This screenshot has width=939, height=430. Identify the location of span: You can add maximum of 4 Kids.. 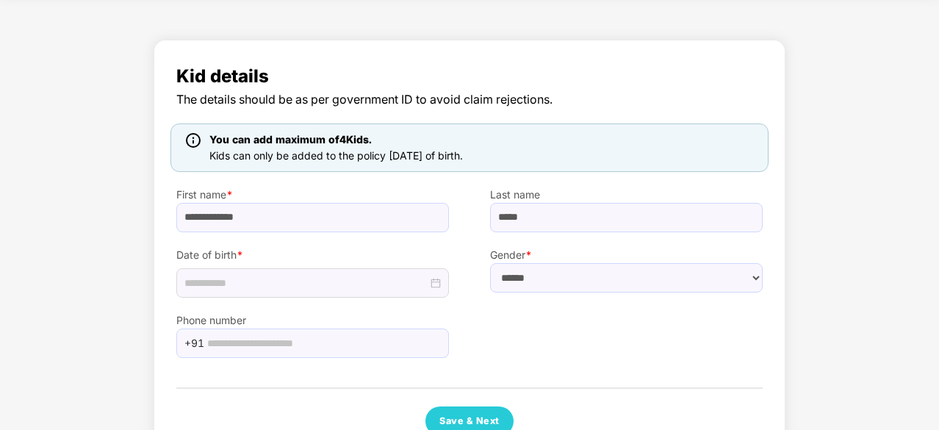
(290, 139).